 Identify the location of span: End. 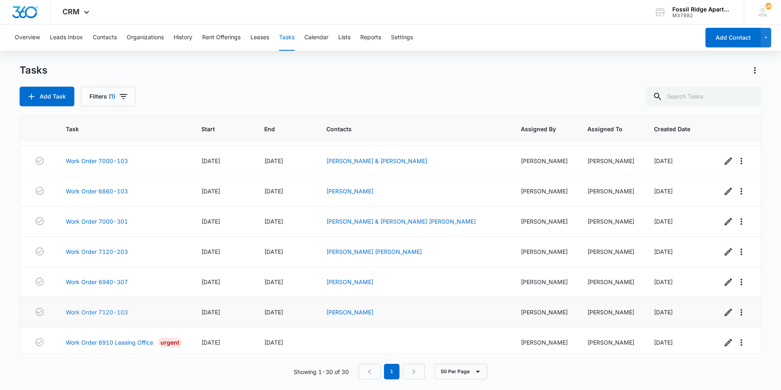
(280, 129).